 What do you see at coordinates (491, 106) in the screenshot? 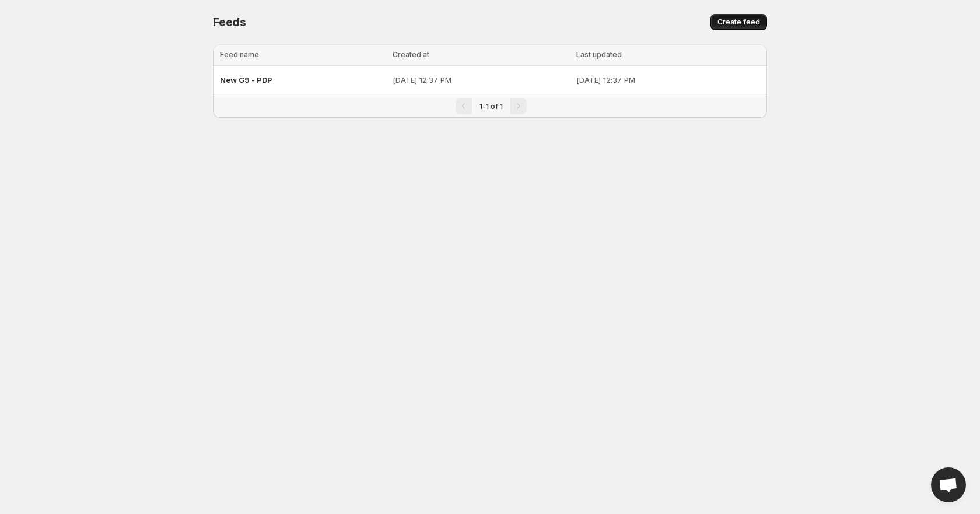
I see `span: 1-1 of 1` at bounding box center [491, 106].